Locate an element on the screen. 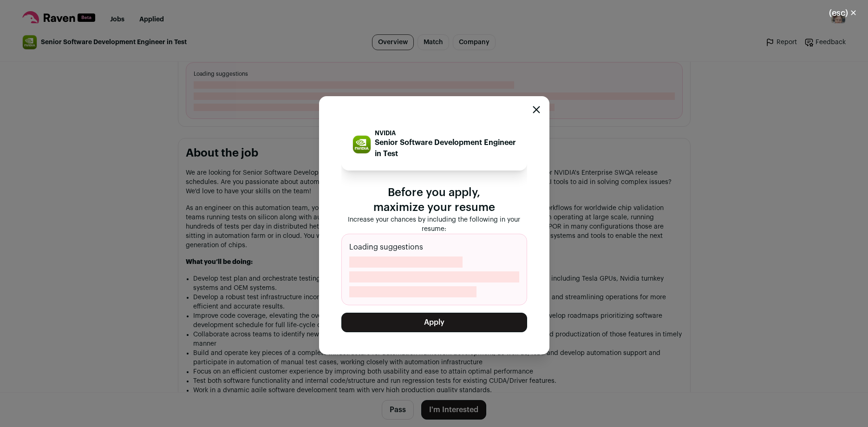 Image resolution: width=868 pixels, height=427 pixels. div: Loading suggestions is located at coordinates (434, 270).